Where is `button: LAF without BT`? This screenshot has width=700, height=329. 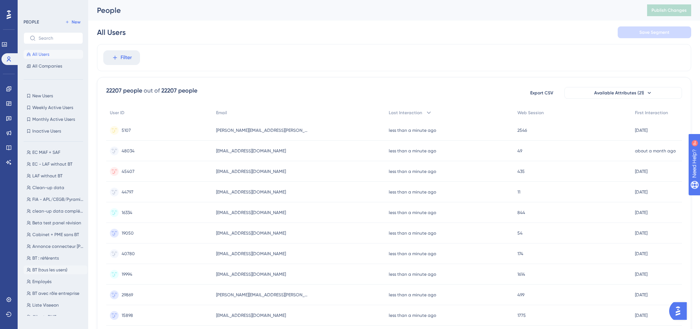
button: LAF without BT is located at coordinates (56, 176).